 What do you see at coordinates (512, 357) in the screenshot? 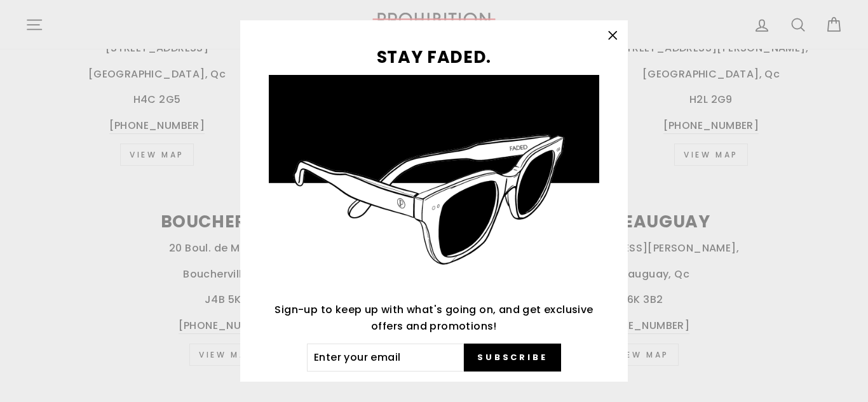
I see `button: Subscribe` at bounding box center [512, 357].